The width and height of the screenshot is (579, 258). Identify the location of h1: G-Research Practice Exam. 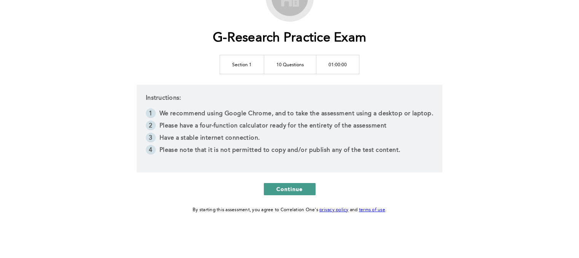
(289, 38).